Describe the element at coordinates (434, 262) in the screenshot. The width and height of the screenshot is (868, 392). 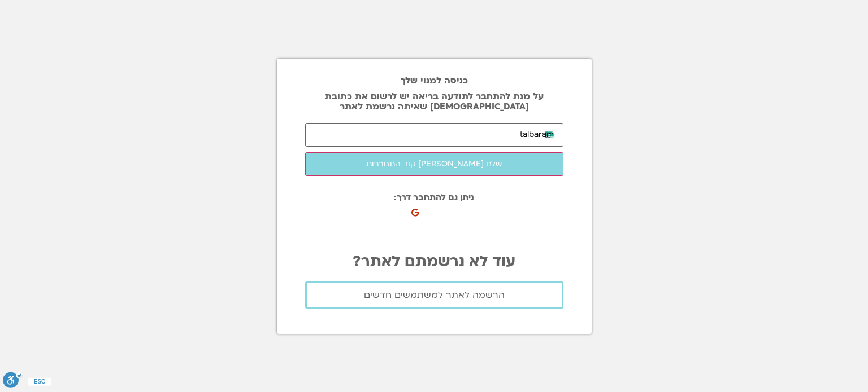
I see `p: עוד לא נרשמתם לאתר?` at that location.